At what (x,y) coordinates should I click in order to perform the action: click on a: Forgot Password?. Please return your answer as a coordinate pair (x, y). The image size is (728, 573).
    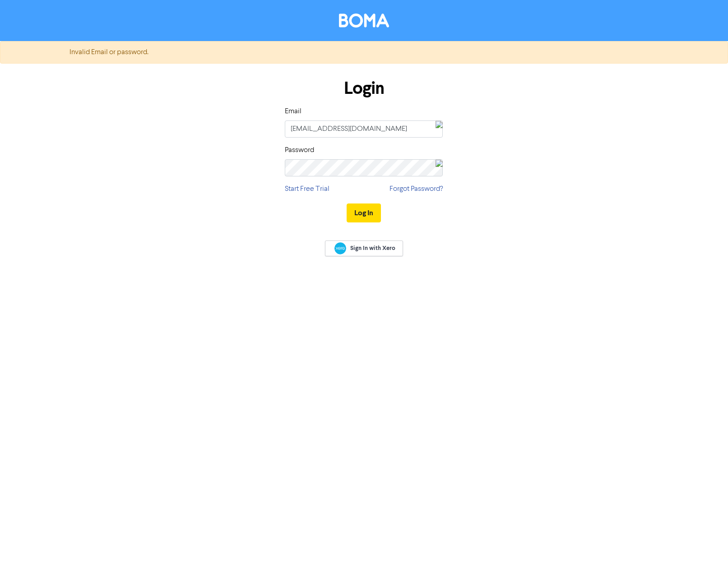
    Looking at the image, I should click on (416, 189).